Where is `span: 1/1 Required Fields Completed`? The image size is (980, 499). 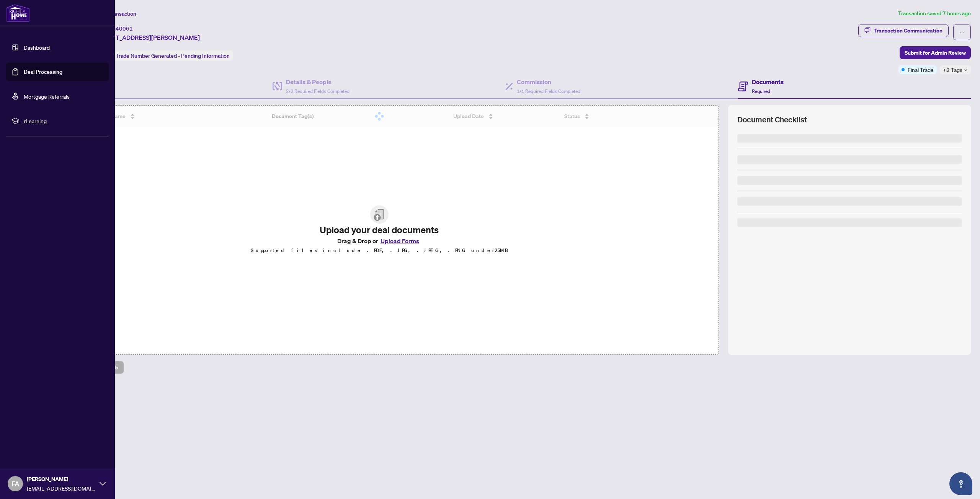
span: 1/1 Required Fields Completed is located at coordinates (549, 91).